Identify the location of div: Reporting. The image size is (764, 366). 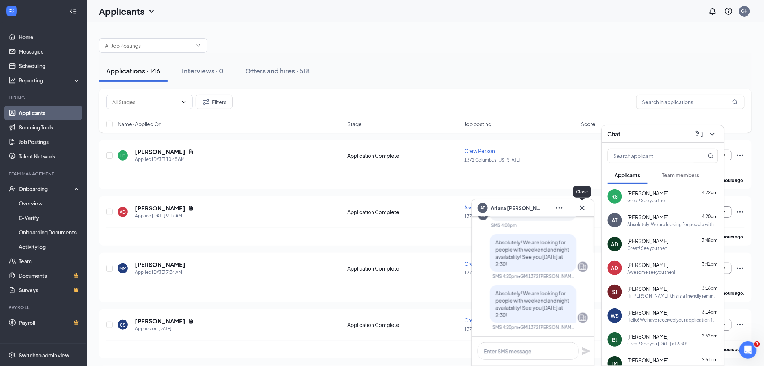
(50, 80).